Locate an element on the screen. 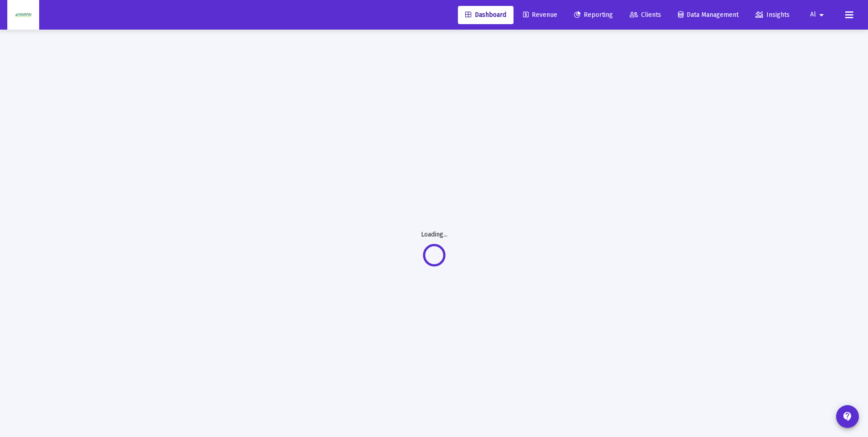  span: Clients is located at coordinates (645, 14).